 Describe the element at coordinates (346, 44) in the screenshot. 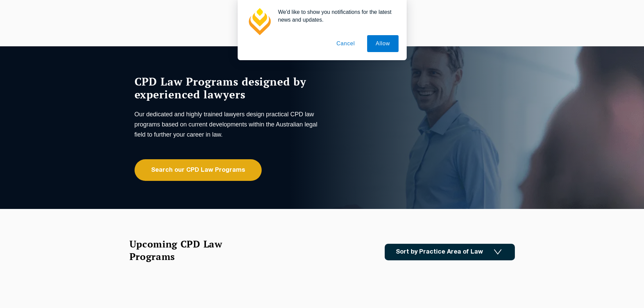

I see `button: Cancel` at that location.